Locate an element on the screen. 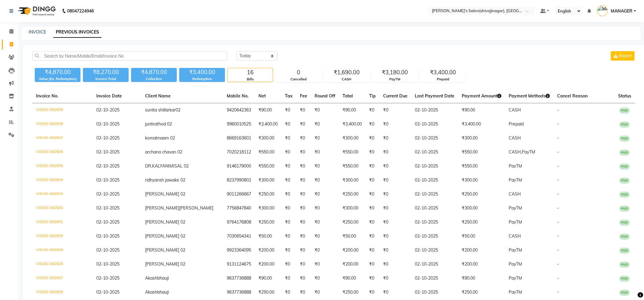 This screenshot has height=300, width=644. div: Invoice Total is located at coordinates (106, 79).